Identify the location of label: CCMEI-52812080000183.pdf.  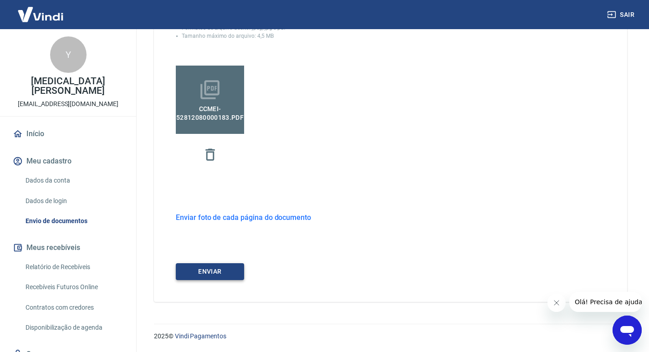
(210, 100).